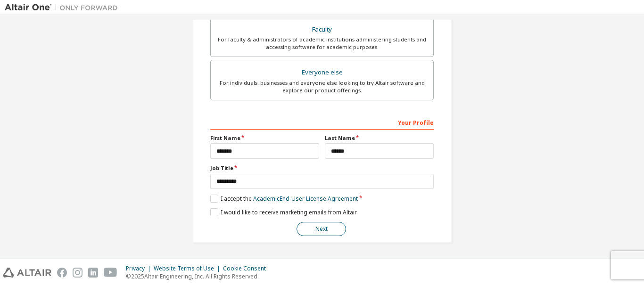 This screenshot has width=644, height=286. What do you see at coordinates (77, 272) in the screenshot?
I see `img: instagram.svg` at bounding box center [77, 272].